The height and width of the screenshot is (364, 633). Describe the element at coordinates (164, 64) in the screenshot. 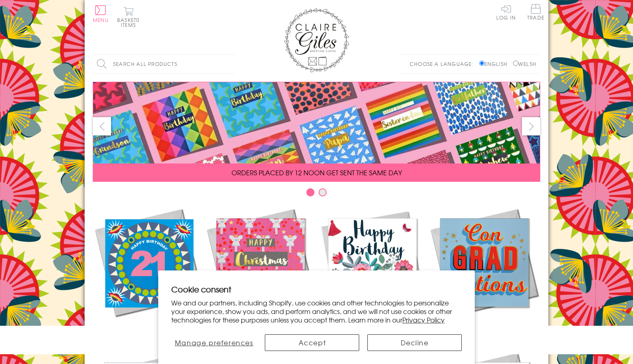

I see `input: Search all products` at that location.